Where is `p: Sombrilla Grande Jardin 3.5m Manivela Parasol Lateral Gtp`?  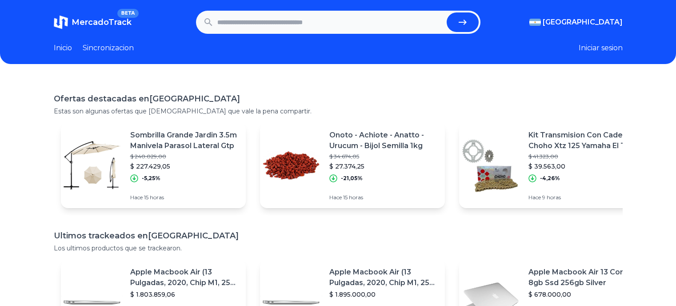
p: Sombrilla Grande Jardin 3.5m Manivela Parasol Lateral Gtp is located at coordinates (184, 140).